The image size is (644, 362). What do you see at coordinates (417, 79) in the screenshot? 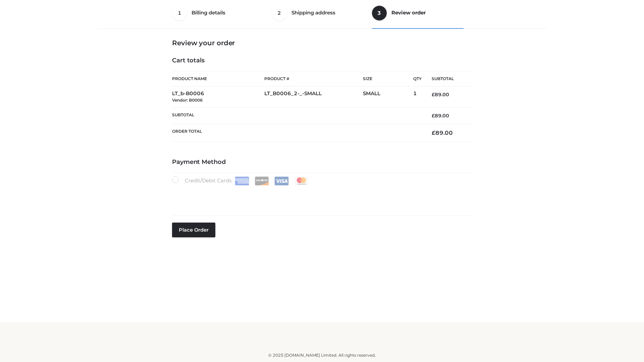
I see `th: Qty` at bounding box center [417, 79].